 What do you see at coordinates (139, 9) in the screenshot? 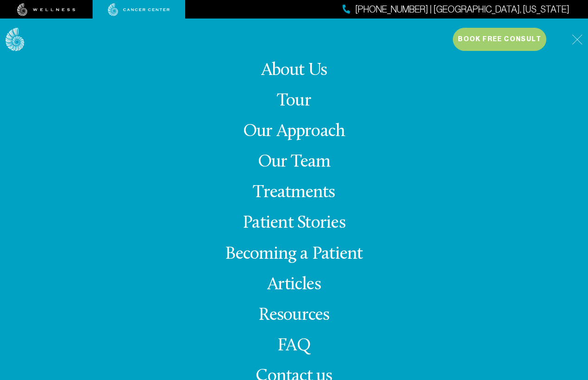
I see `img: cancer center` at bounding box center [139, 9].